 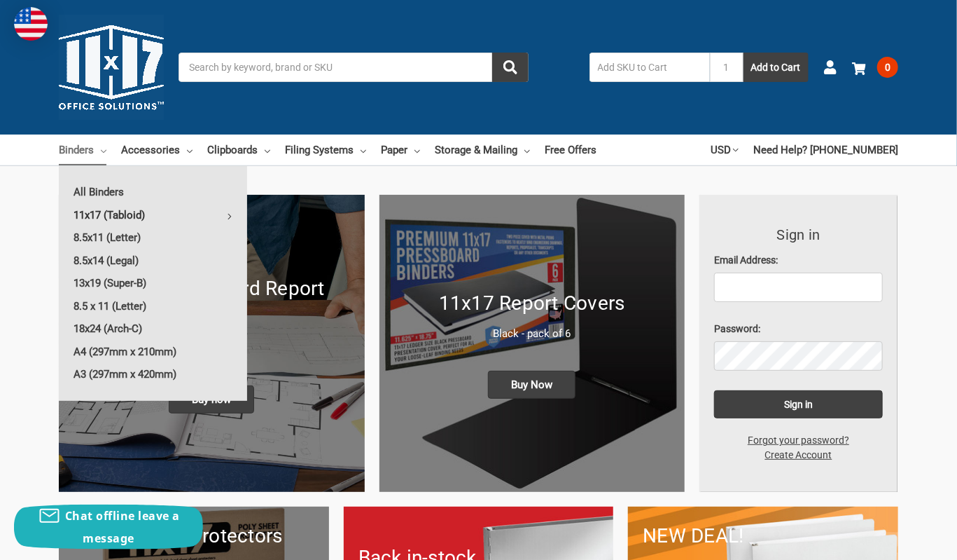 What do you see at coordinates (354, 67) in the screenshot?
I see `input: Search by keyword, brand or SKU` at bounding box center [354, 67].